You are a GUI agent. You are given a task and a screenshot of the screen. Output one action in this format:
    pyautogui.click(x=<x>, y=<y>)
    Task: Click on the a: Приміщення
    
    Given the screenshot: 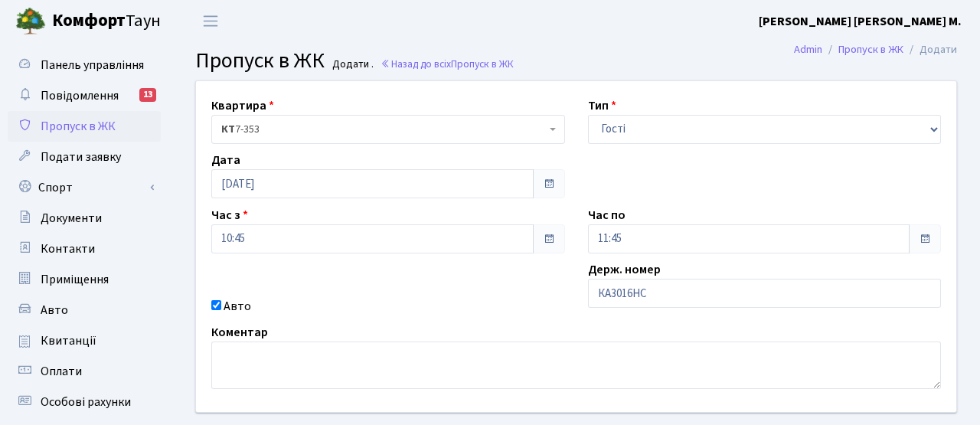 What is the action you would take?
    pyautogui.click(x=84, y=279)
    